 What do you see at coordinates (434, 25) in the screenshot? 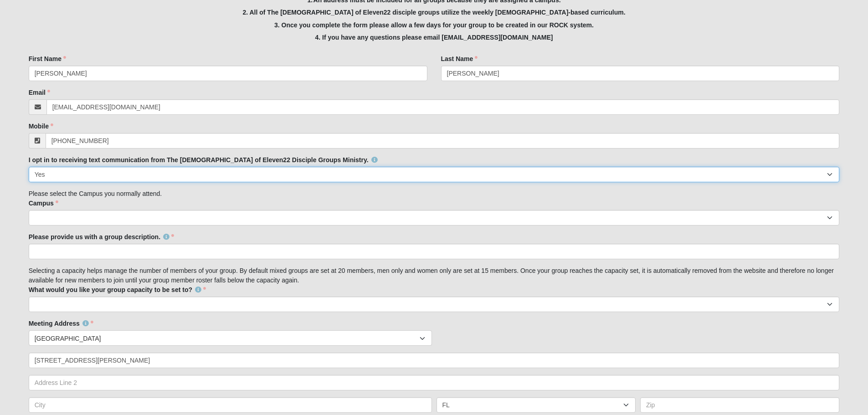
I see `h5: 3. Once you complete the form please allow a few days for your group to be created in our ROCK sy...` at bounding box center [434, 25].